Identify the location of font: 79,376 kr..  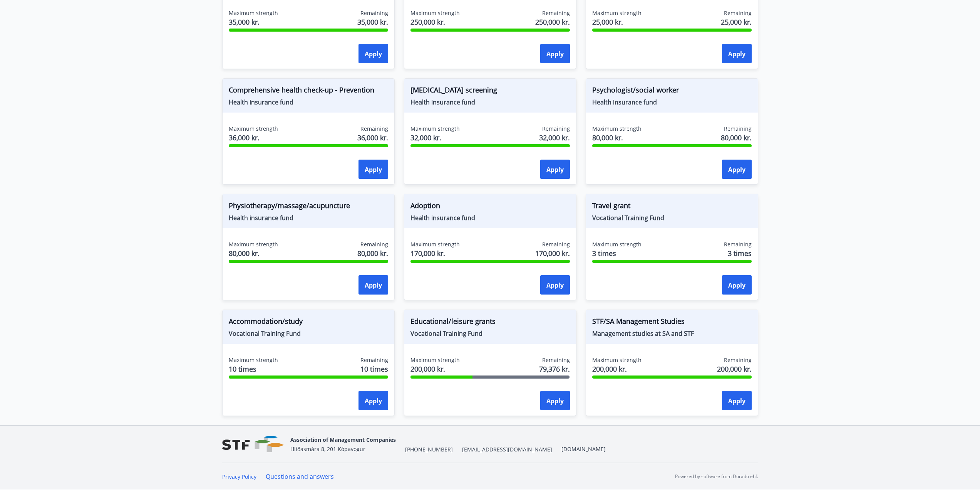
(555, 369).